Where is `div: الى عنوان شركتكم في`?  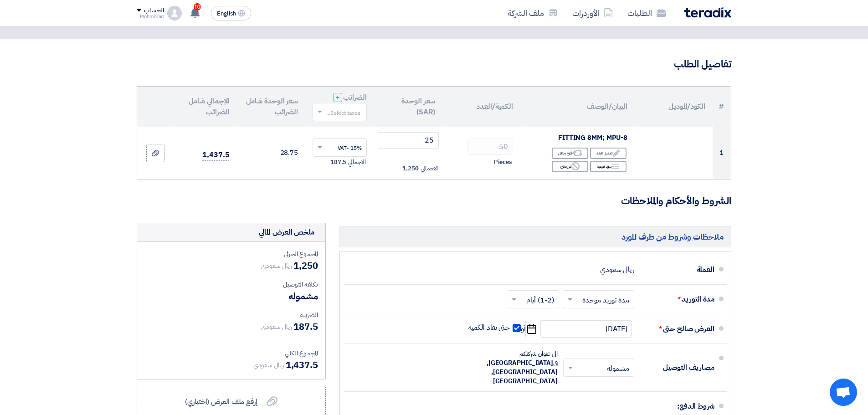
div: الى عنوان شركتكم في is located at coordinates (507, 367).